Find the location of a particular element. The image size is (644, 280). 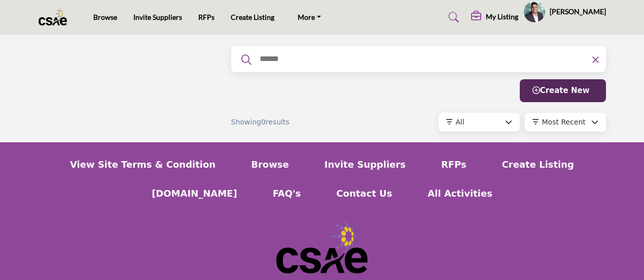

span: All is located at coordinates (460, 122).